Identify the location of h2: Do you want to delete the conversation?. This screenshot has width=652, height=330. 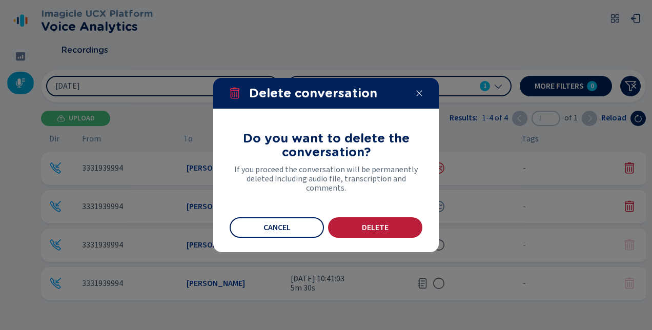
(326, 145).